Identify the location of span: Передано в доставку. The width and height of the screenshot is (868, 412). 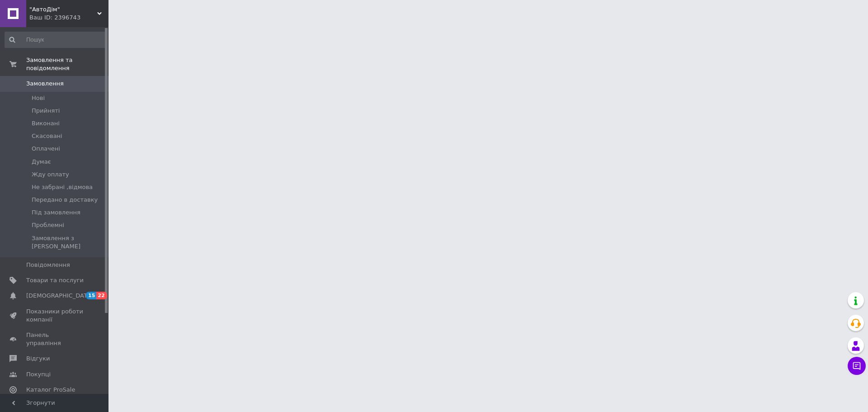
(65, 200).